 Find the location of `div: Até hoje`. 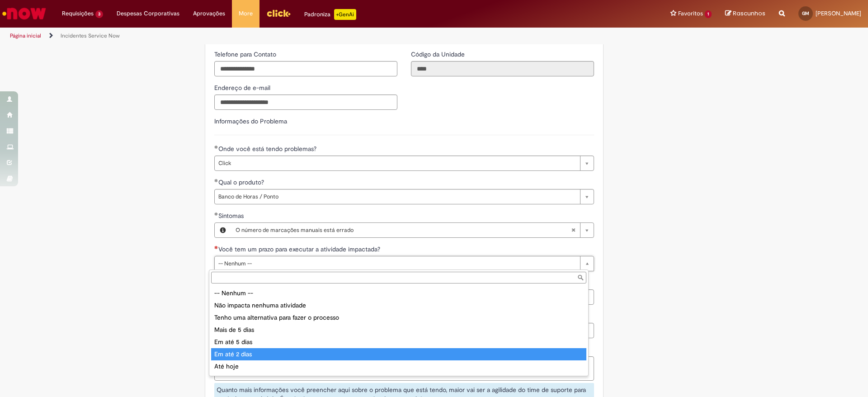

div: Até hoje is located at coordinates (399, 366).